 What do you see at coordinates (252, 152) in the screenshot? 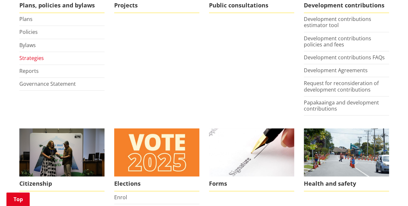
I see `img: Find a form to complete` at bounding box center [252, 152].